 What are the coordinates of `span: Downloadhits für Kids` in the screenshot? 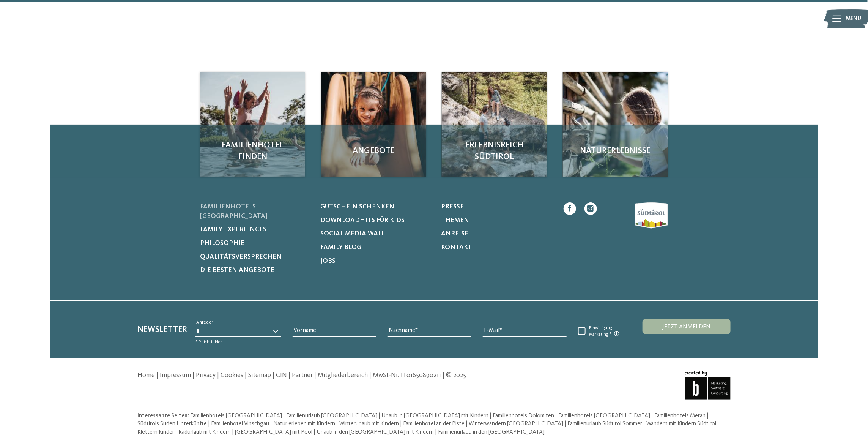 It's located at (362, 220).